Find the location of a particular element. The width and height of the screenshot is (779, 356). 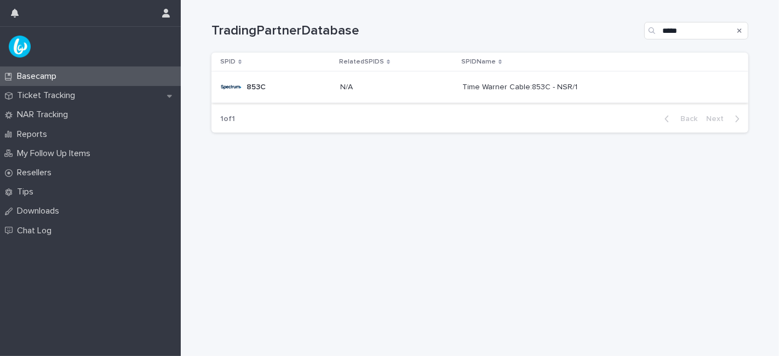

p: 1 of 1 is located at coordinates (227, 119).